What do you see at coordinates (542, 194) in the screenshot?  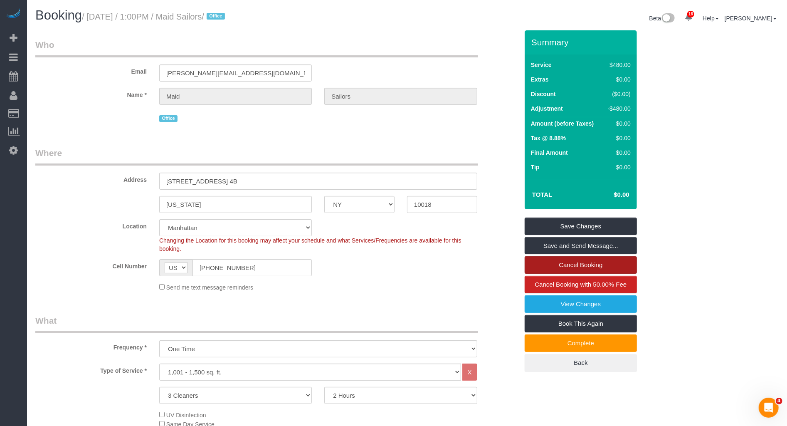 I see `strong: Total` at bounding box center [542, 194].